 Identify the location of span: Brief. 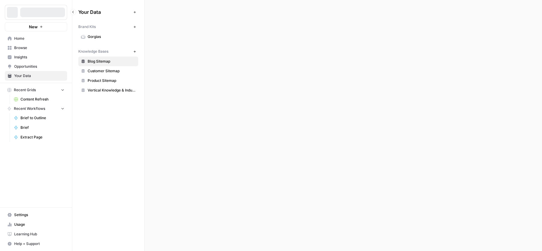
(42, 128).